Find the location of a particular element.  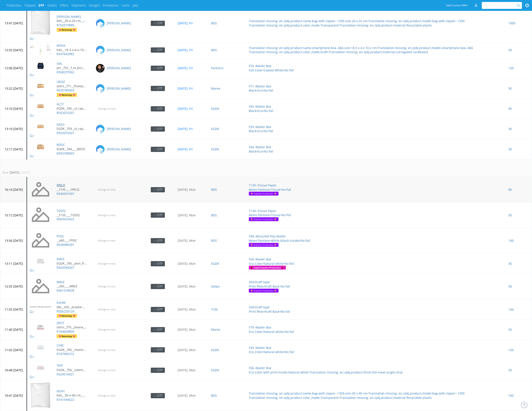

p: ostro__f79__jovana__ZPOT is located at coordinates (72, 327).